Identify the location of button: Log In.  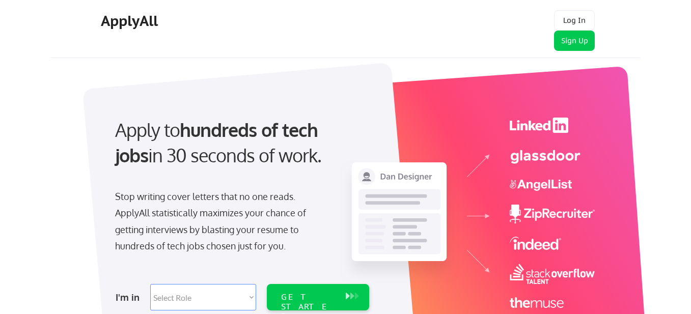
(574, 20).